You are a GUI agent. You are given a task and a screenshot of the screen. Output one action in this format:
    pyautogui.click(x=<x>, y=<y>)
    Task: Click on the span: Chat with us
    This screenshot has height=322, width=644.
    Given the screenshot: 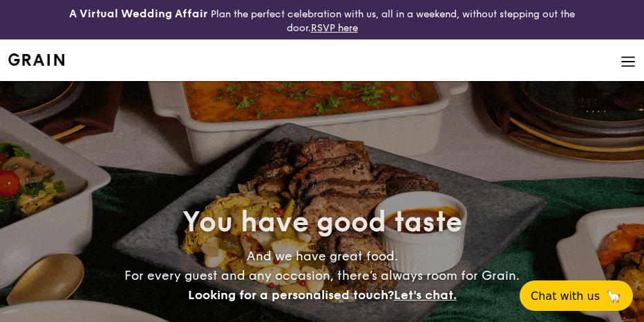 What is the action you would take?
    pyautogui.click(x=565, y=296)
    